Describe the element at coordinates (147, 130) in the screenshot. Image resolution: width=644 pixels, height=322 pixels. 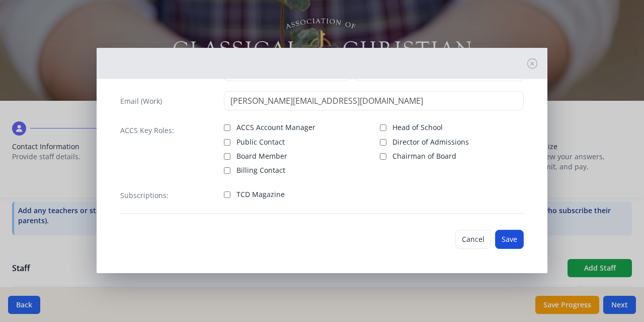
I see `label: ACCS Key Roles:` at that location.